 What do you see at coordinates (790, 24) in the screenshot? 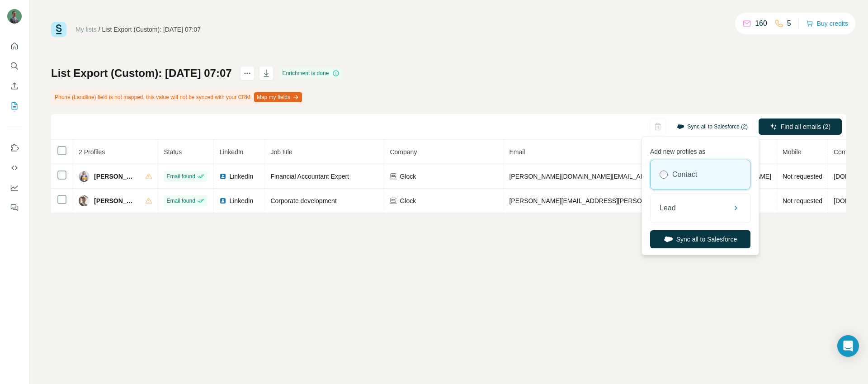
I see `p: 5` at bounding box center [790, 24].